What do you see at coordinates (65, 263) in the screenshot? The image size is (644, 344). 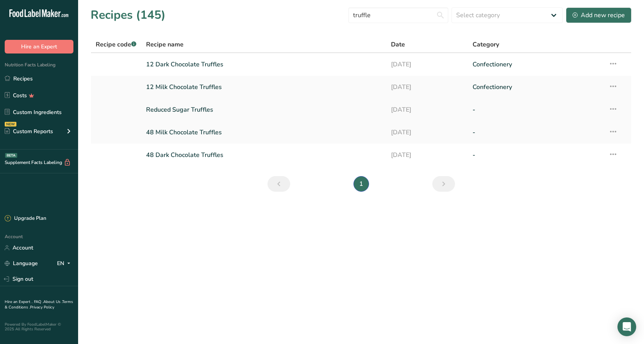 I see `div: EN` at bounding box center [65, 263].